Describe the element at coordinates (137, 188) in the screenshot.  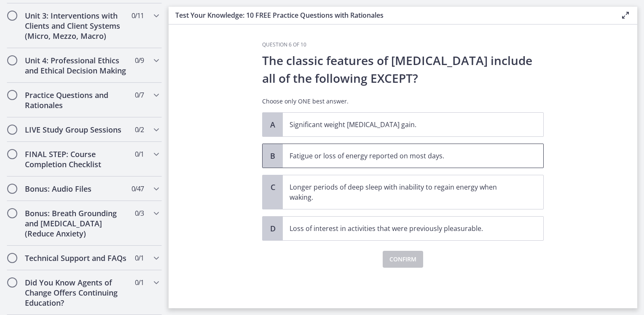
I see `span: 0 / 47` at that location.